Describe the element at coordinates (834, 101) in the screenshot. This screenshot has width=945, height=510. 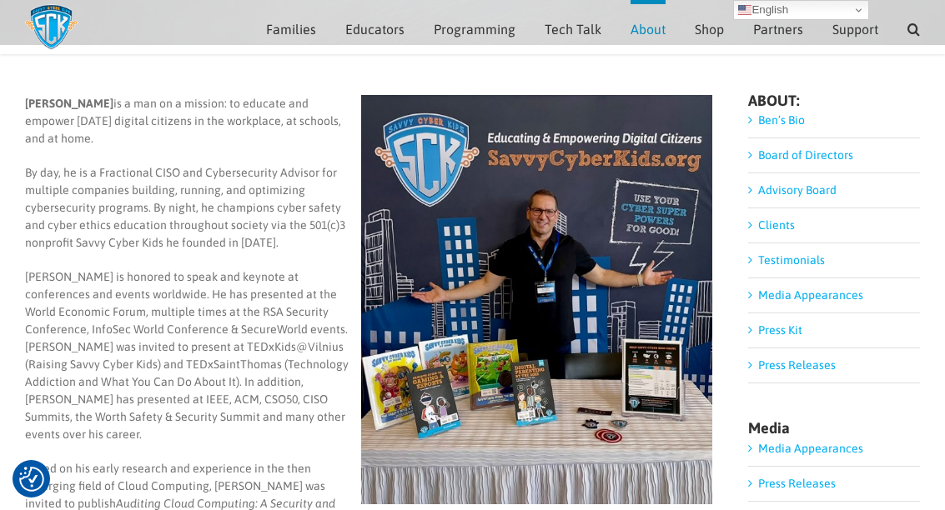
I see `h4: ABOUT:` at that location.